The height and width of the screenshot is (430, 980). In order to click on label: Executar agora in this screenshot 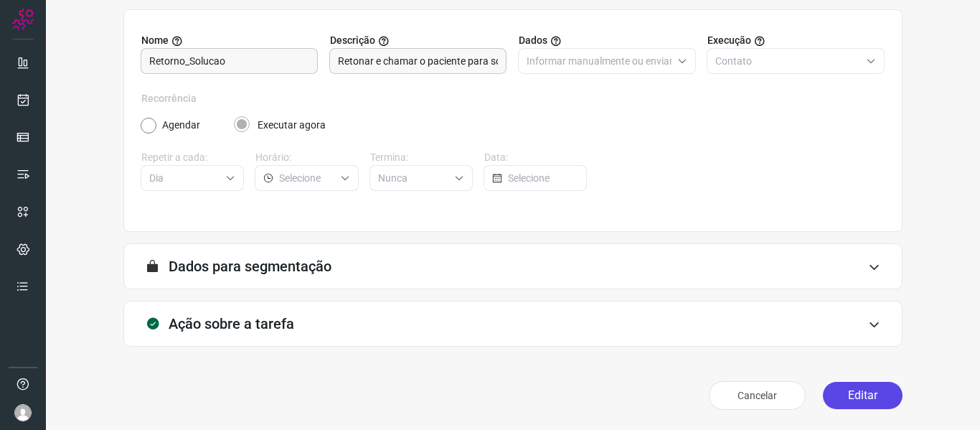, I will do `click(291, 125)`.